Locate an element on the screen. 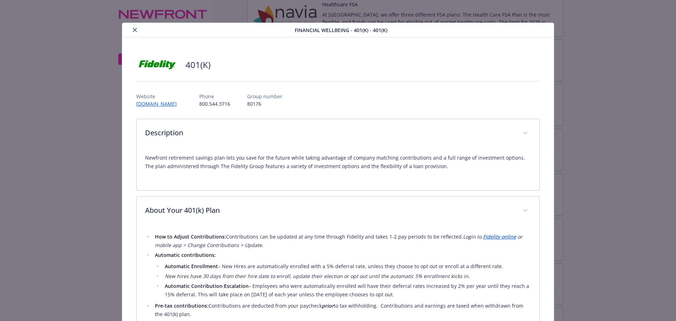 The width and height of the screenshot is (676, 321). strong: Automatic contributions: is located at coordinates (185, 254).